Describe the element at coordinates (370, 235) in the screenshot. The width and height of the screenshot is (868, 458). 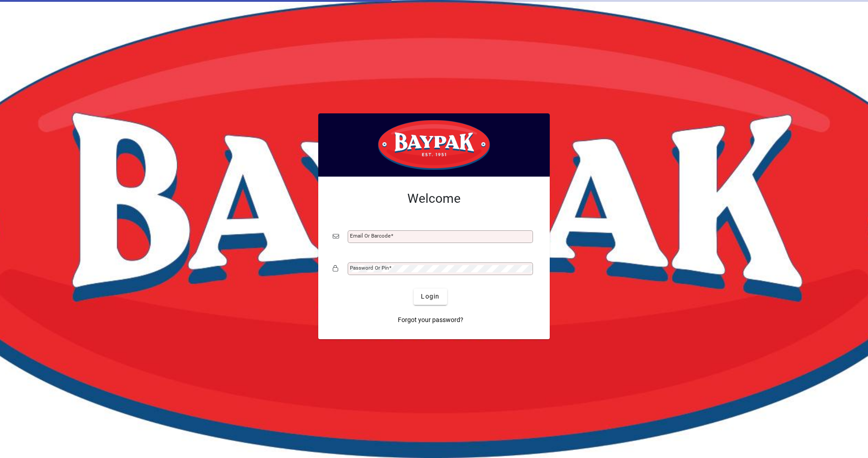
I see `mat-label: Email or Barcode` at that location.